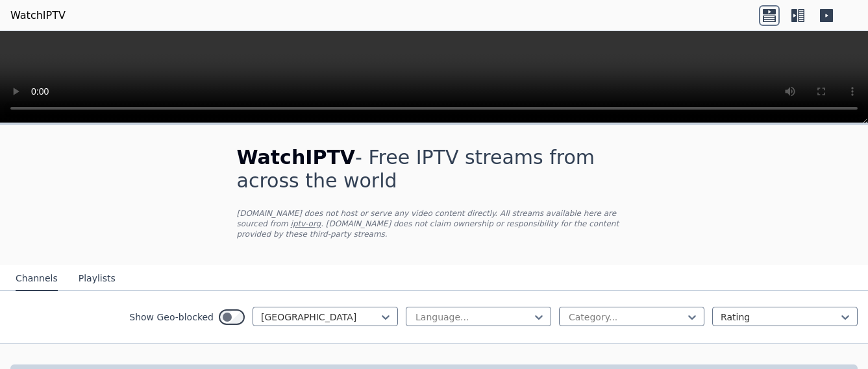  I want to click on h1: - Free IPTV streams from across the world, so click(435, 169).